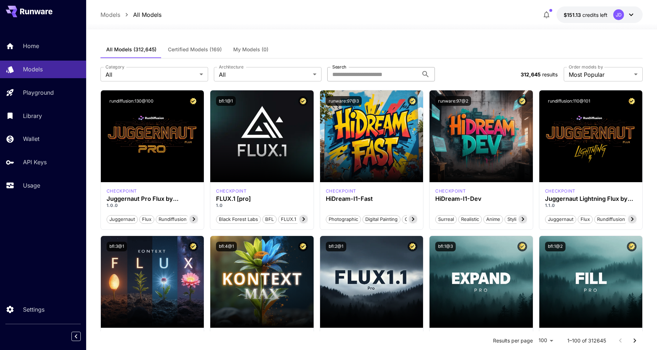 The height and width of the screenshot is (350, 657). Describe the element at coordinates (110, 15) in the screenshot. I see `a: Models` at that location.